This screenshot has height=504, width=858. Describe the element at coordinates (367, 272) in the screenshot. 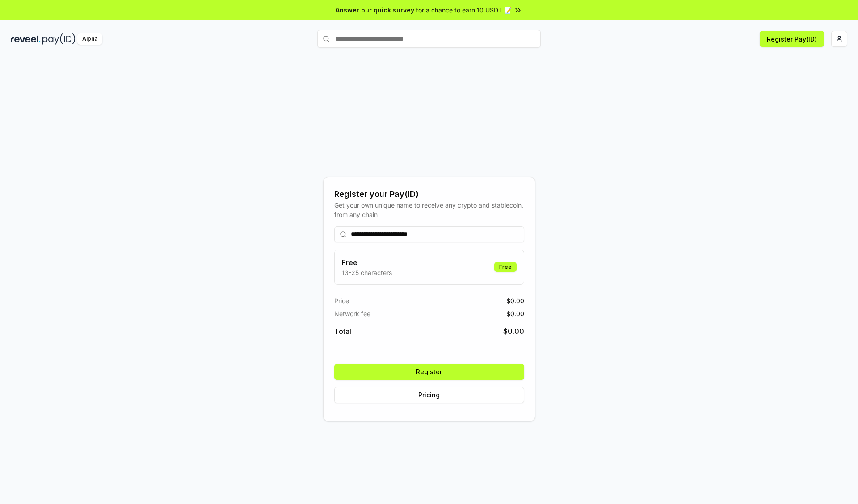

I see `p: 13-25 characters` at that location.